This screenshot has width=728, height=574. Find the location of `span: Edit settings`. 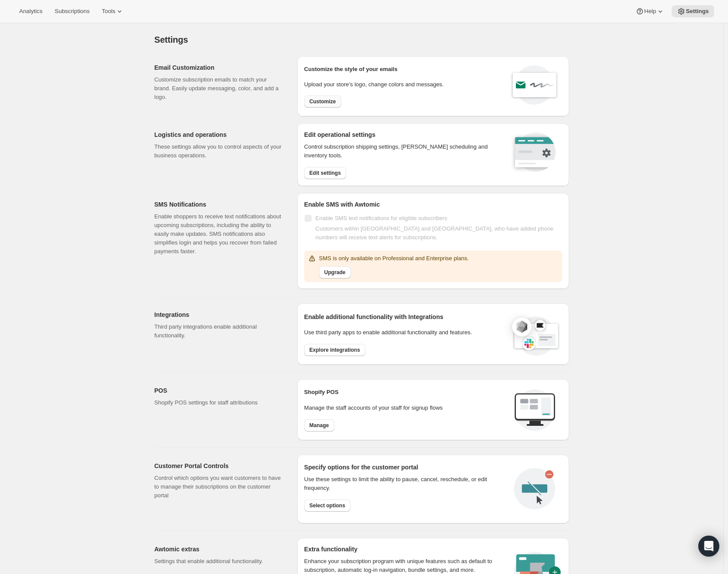

span: Edit settings is located at coordinates (325, 173).